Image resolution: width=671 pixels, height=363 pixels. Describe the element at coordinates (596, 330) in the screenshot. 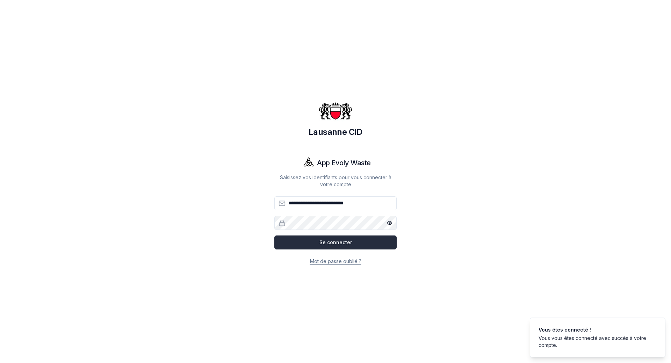

I see `div: Vous êtes connecté !` at that location.